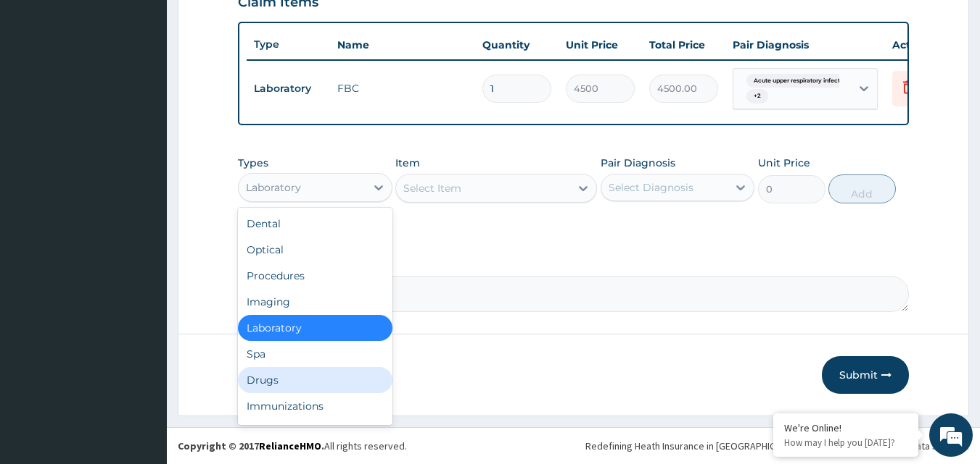 This screenshot has width=980, height=464. What do you see at coordinates (315, 432) in the screenshot?
I see `div: Others` at bounding box center [315, 432].